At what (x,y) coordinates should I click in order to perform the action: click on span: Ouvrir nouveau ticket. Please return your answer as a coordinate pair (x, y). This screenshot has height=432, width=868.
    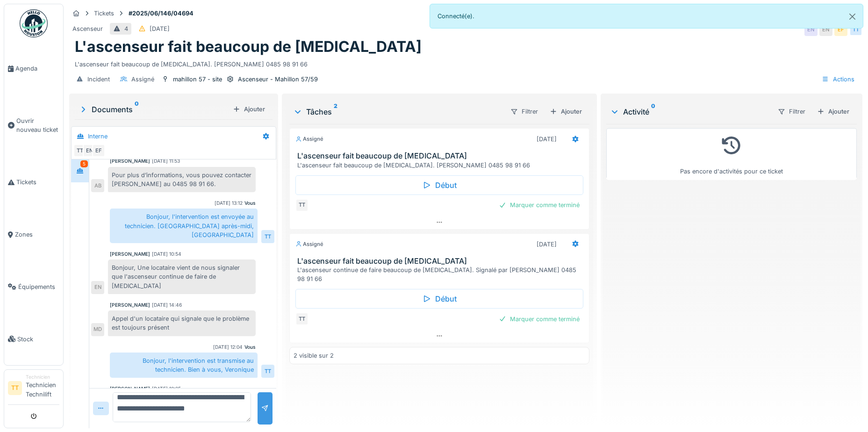
    Looking at the image, I should click on (38, 125).